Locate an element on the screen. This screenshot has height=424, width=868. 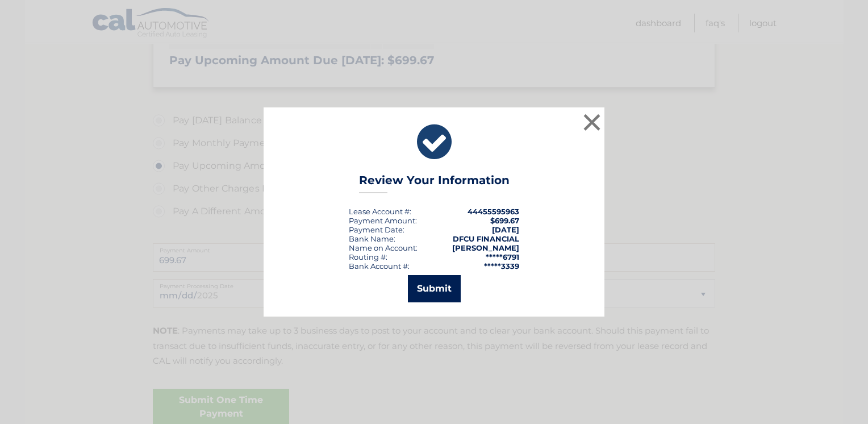
strong: DFCU FINANCIAL is located at coordinates (486, 239).